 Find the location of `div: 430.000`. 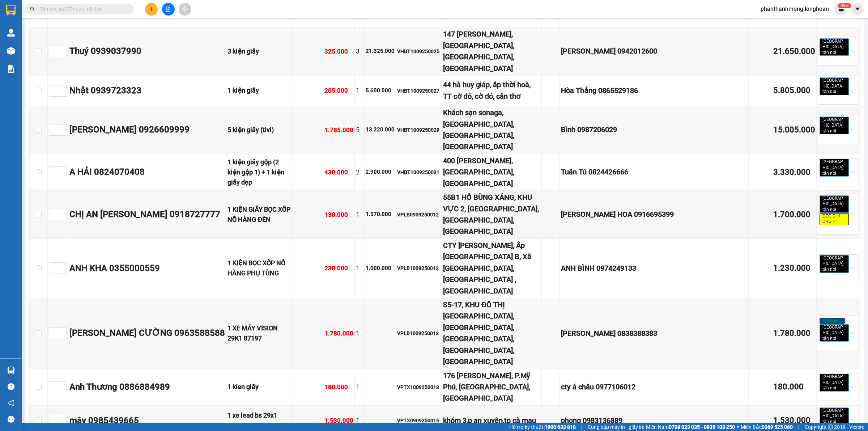

div: 430.000 is located at coordinates (339, 172).